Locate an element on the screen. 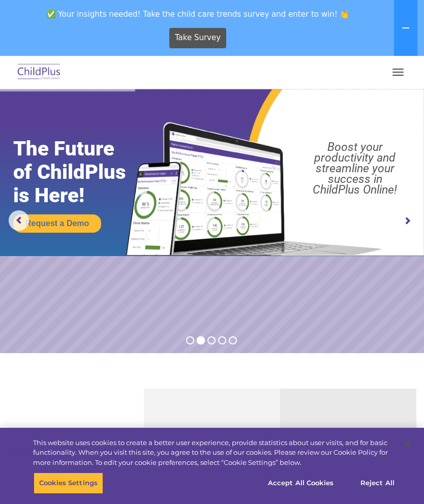 Image resolution: width=424 pixels, height=504 pixels. a: Request a Demo is located at coordinates (57, 223).